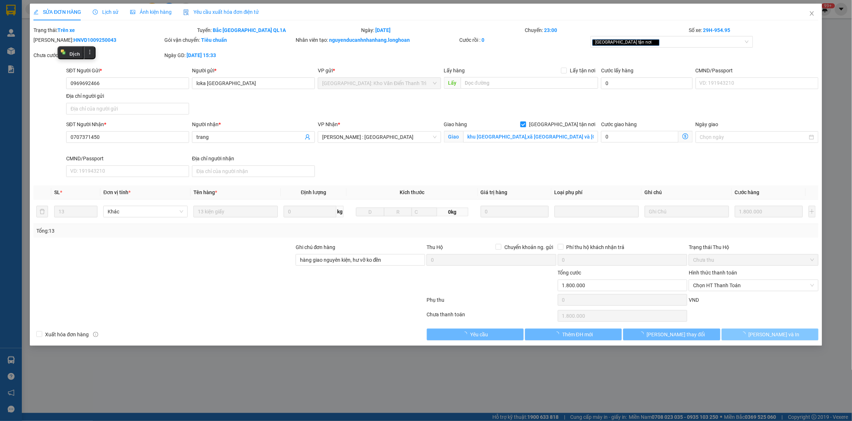  Describe the element at coordinates (186, 12) in the screenshot. I see `img: icon` at that location.